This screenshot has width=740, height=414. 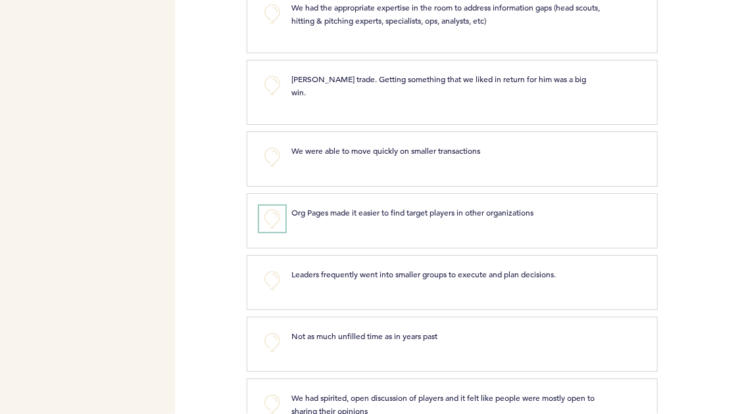 What do you see at coordinates (424, 274) in the screenshot?
I see `span: Leaders frequently went into smaller groups to execute and plan decisions.` at bounding box center [424, 274].